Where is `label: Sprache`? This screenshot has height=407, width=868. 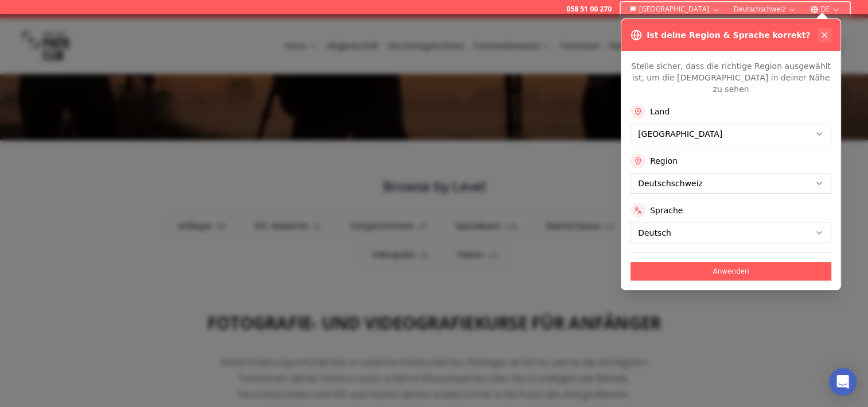 label: Sprache is located at coordinates (666, 210).